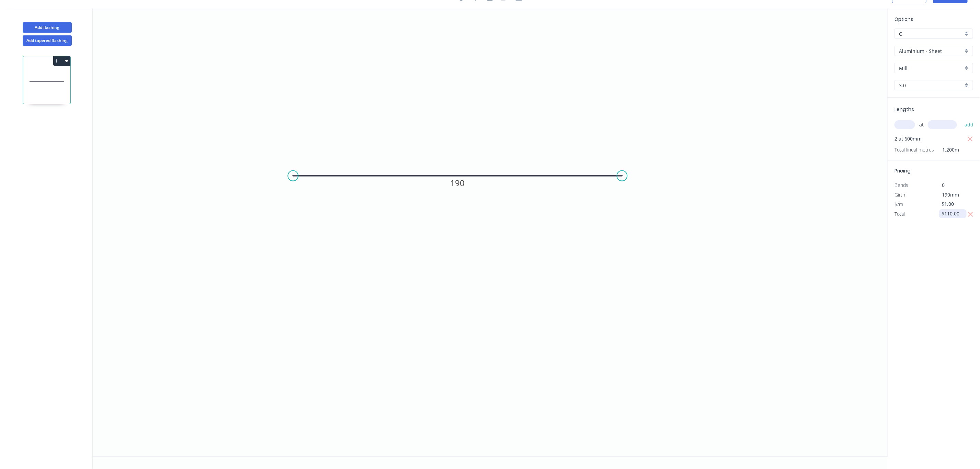 The image size is (980, 469). What do you see at coordinates (457, 183) in the screenshot?
I see `tspan: 190` at bounding box center [457, 183].